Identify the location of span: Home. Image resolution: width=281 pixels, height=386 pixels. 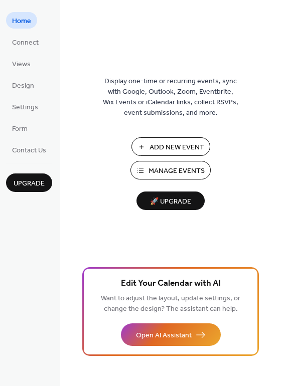
(22, 21).